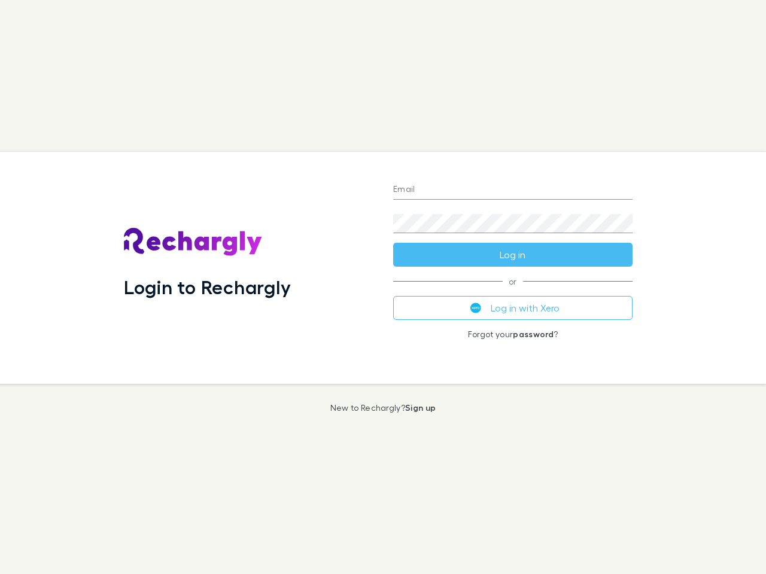 This screenshot has height=574, width=766. What do you see at coordinates (475, 308) in the screenshot?
I see `img: Xero's logo` at bounding box center [475, 308].